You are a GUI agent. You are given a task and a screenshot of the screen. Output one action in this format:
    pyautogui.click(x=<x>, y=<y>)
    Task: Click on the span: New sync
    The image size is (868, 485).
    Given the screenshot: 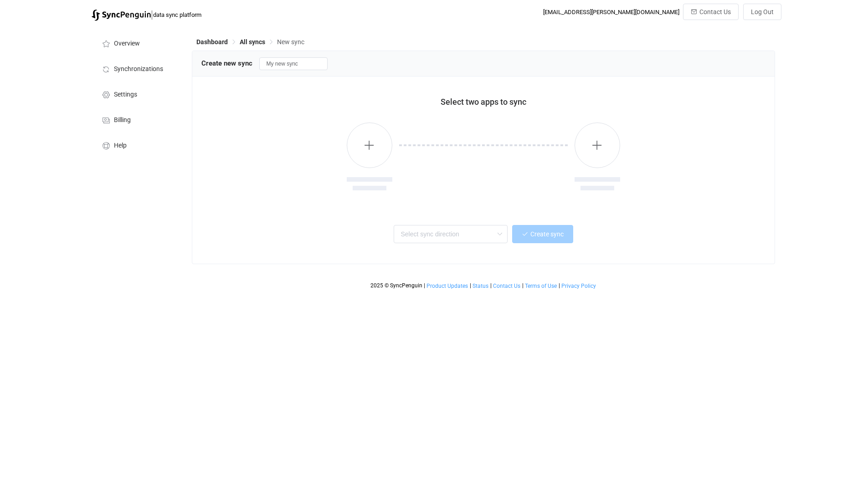 What is the action you would take?
    pyautogui.click(x=291, y=42)
    